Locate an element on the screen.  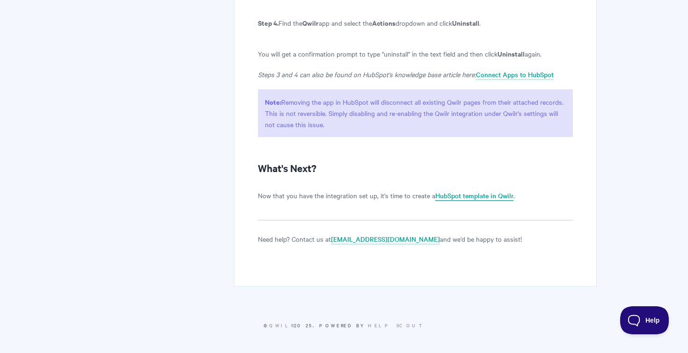
strong: Actions is located at coordinates (384, 22).